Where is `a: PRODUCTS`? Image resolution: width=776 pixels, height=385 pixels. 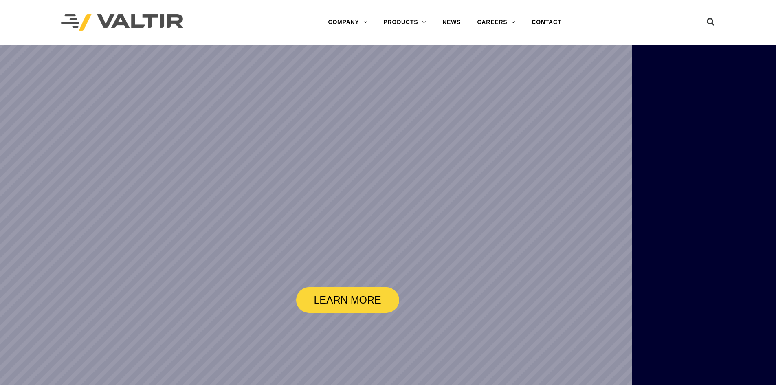 a: PRODUCTS is located at coordinates (404, 22).